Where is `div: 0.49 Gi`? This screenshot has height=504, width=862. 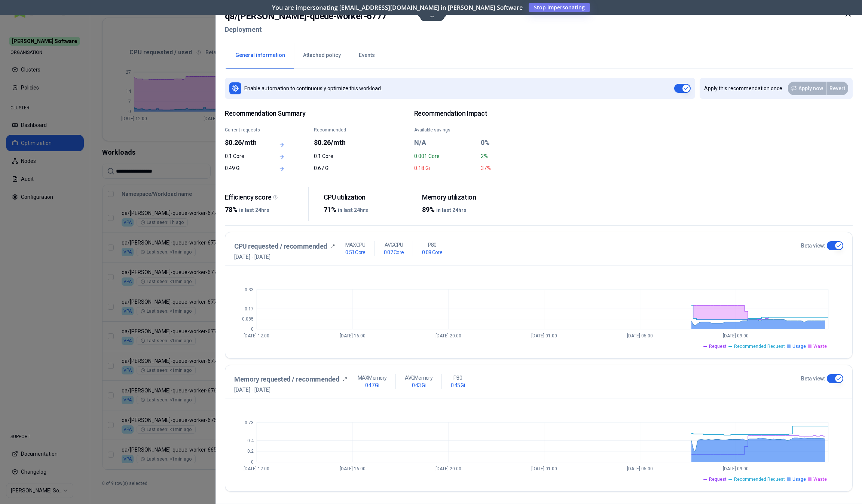
div: 0.49 Gi is located at coordinates (245, 168).